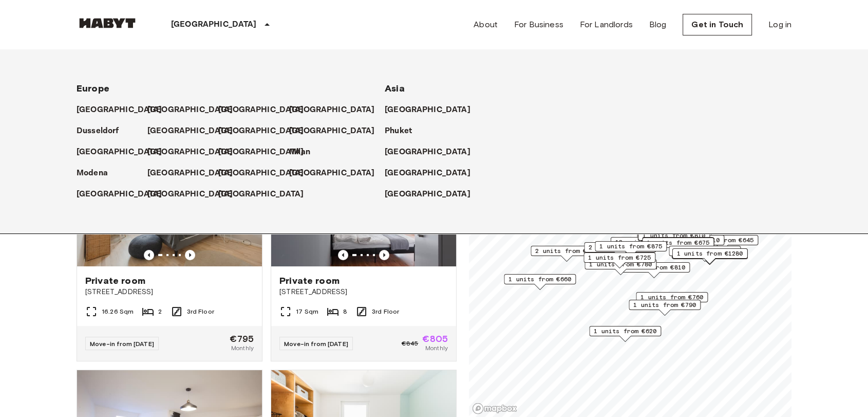 Image resolution: width=868 pixels, height=417 pixels. Describe the element at coordinates (566, 250) in the screenshot. I see `span: 2 units from €875` at that location.